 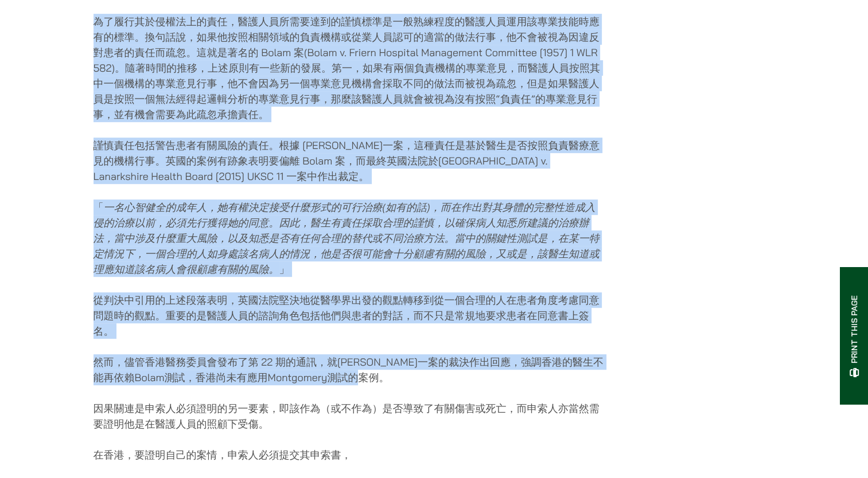 What do you see at coordinates (349, 455) in the screenshot?
I see `p: 在香港，要證明自己的案情，申索人必須提交其申索書，` at bounding box center [349, 455].